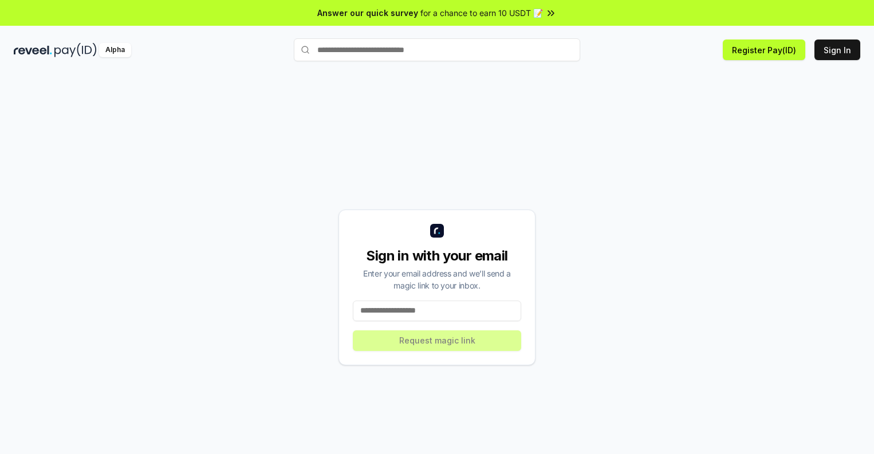 This screenshot has width=874, height=454. I want to click on img: logo_small, so click(437, 231).